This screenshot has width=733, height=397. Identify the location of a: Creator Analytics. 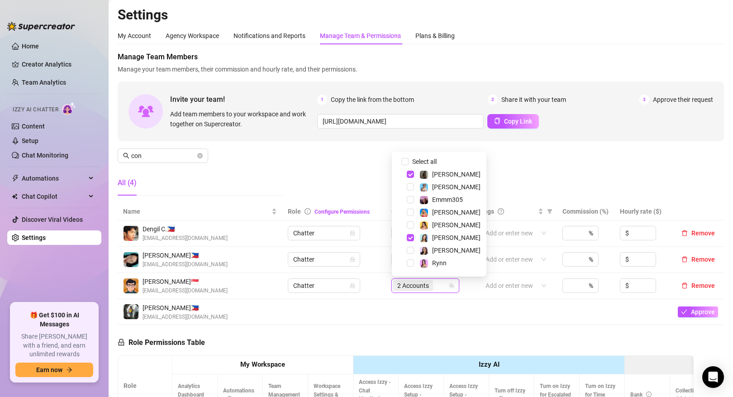
(58, 64).